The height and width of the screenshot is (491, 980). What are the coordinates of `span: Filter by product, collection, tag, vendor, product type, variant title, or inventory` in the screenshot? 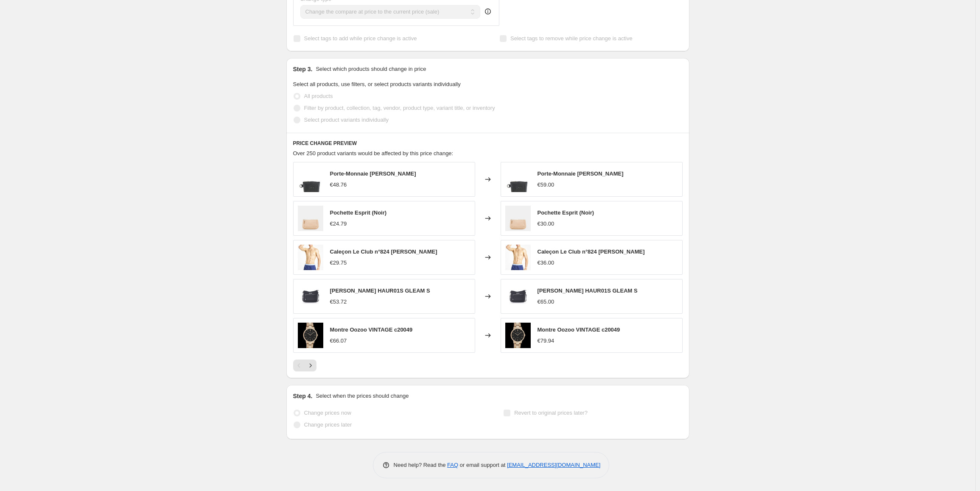 It's located at (400, 108).